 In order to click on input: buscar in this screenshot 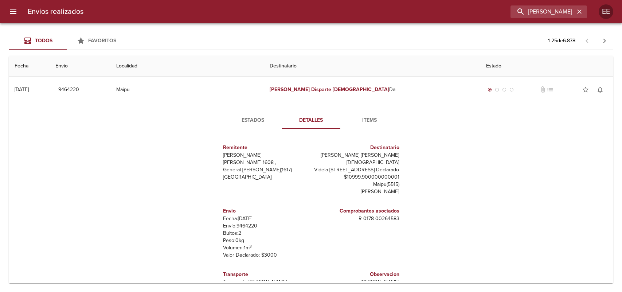, I will do `click(543, 12)`.